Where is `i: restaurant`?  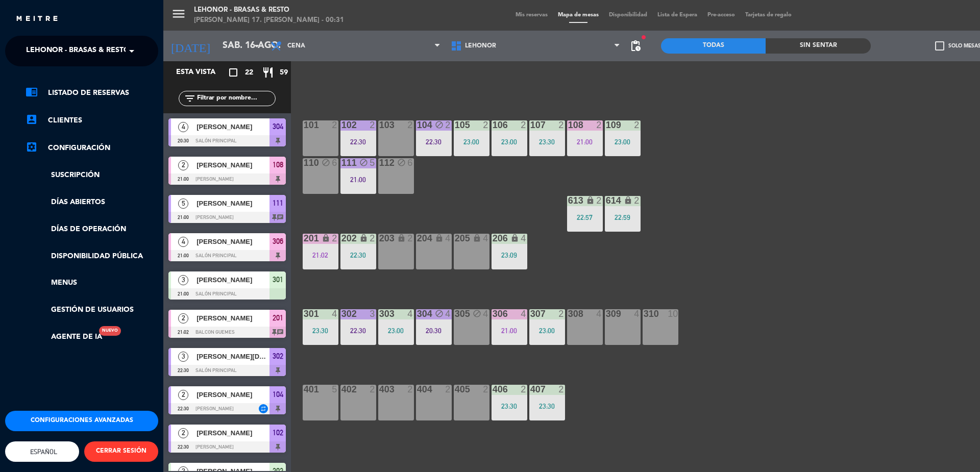
i: restaurant is located at coordinates (268, 73).